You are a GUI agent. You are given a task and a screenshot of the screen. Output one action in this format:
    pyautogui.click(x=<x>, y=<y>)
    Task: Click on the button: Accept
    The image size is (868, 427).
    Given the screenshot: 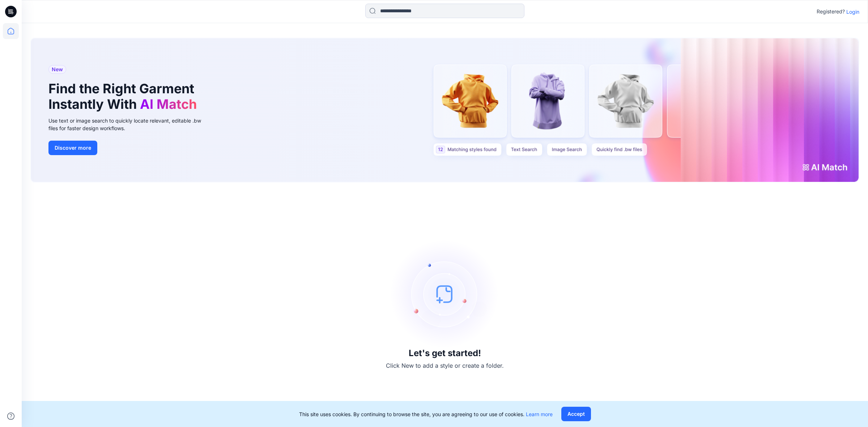 What is the action you would take?
    pyautogui.click(x=576, y=414)
    